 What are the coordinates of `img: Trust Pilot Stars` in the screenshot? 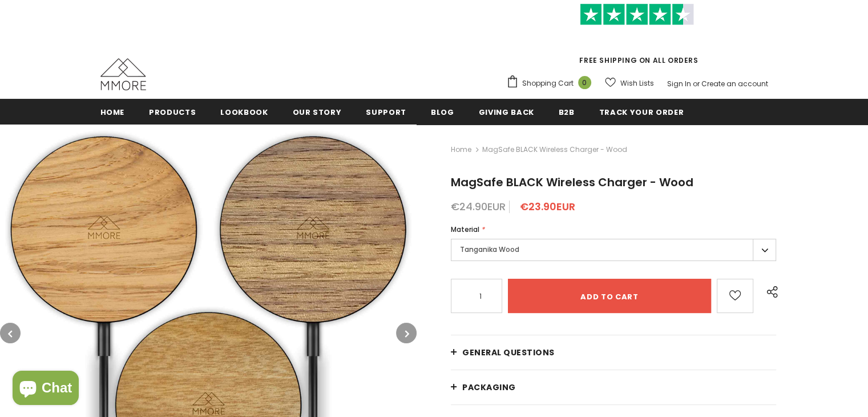 It's located at (637, 15).